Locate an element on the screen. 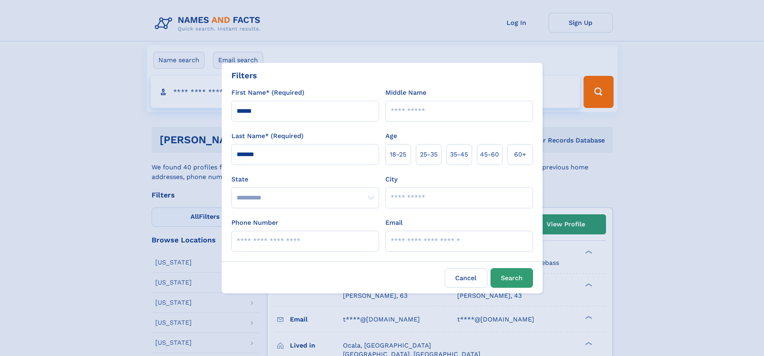  div: Filters is located at coordinates (244, 75).